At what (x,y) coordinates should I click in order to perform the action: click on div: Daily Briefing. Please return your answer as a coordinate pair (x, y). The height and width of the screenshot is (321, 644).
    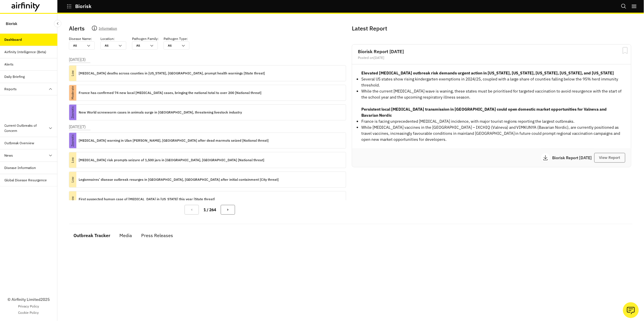
    Looking at the image, I should click on (15, 77).